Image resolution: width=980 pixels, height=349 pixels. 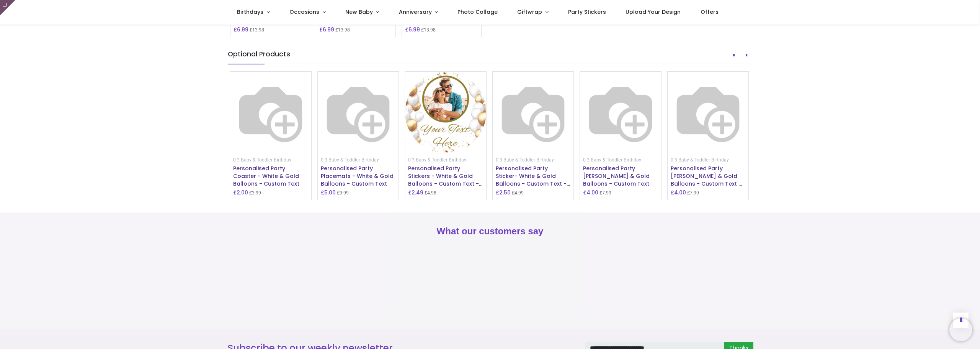 What do you see at coordinates (477, 12) in the screenshot?
I see `span: Photo Collage` at bounding box center [477, 12].